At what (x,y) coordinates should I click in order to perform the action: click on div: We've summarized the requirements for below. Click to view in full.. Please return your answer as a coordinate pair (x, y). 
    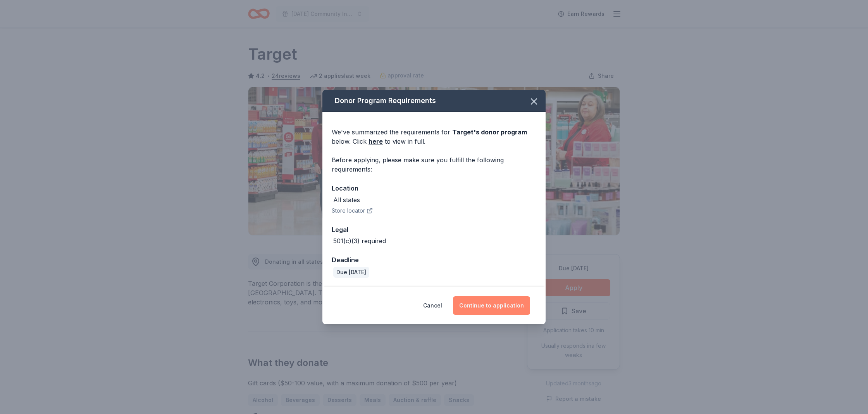
    Looking at the image, I should click on (434, 137).